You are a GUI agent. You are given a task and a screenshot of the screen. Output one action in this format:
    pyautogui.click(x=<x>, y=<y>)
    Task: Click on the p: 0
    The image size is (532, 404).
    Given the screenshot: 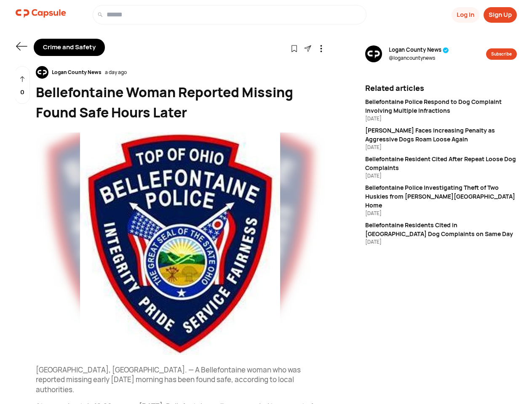 What is the action you would take?
    pyautogui.click(x=22, y=92)
    